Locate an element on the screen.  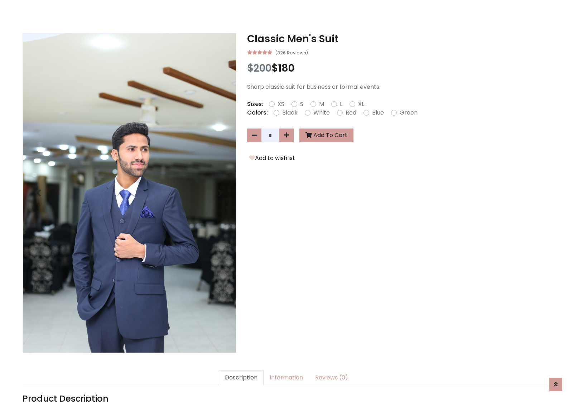
h3: Classic Men's Suit is located at coordinates (398, 39).